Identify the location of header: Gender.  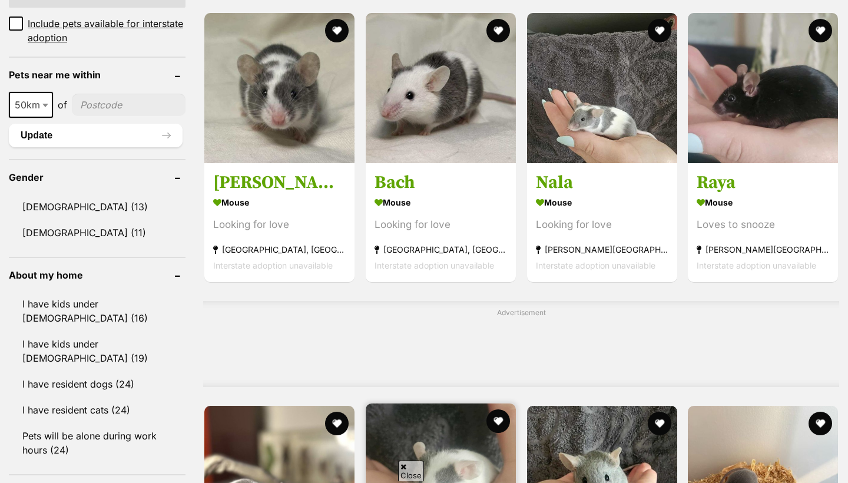
(97, 177).